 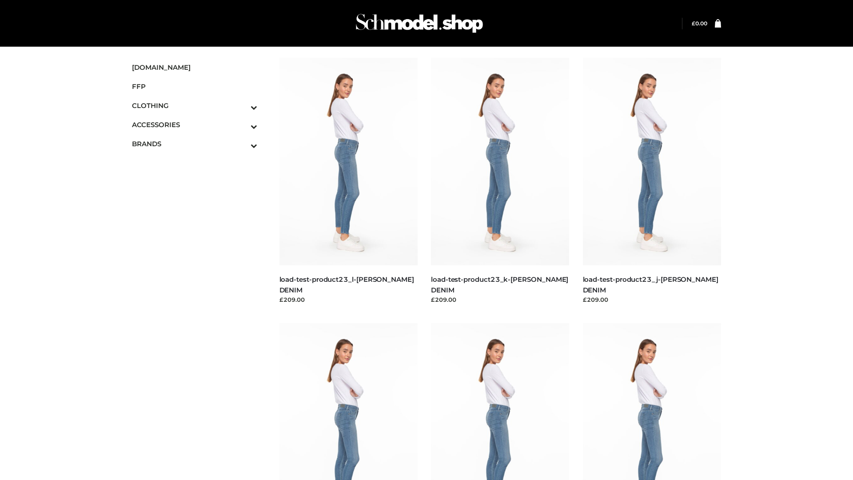 What do you see at coordinates (419, 23) in the screenshot?
I see `img: Schmodel Admin 964` at bounding box center [419, 23].